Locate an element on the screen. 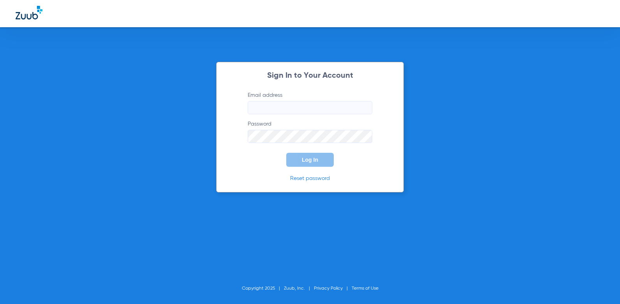 Image resolution: width=620 pixels, height=304 pixels. button: Log In is located at coordinates (310, 160).